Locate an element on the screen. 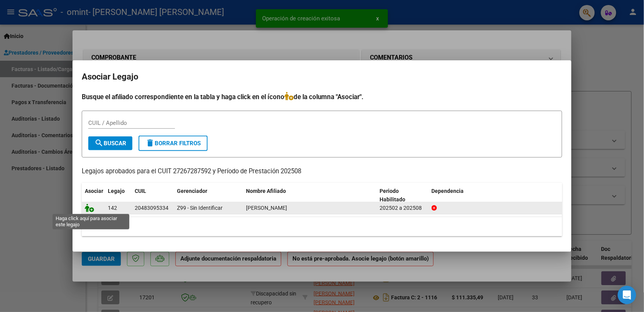 This screenshot has height=312, width=644. span: Dependencia is located at coordinates (448, 191).